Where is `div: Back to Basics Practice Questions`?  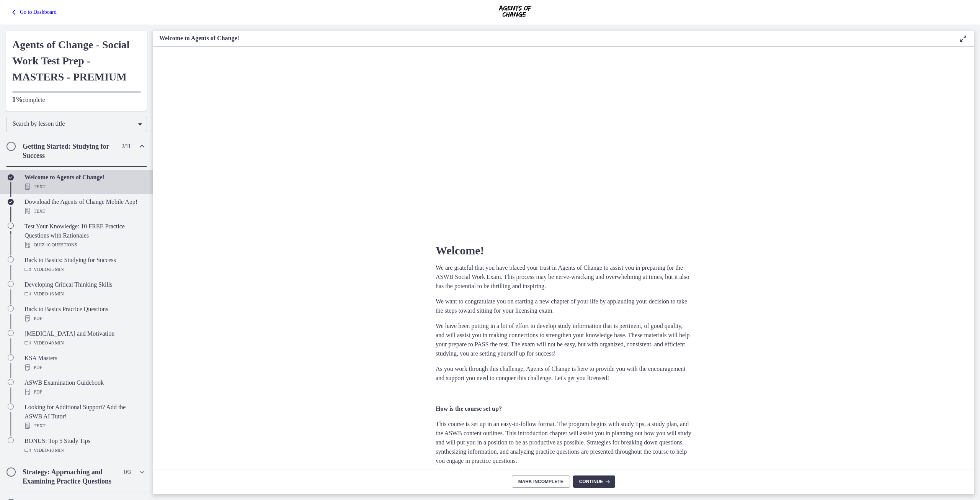
div: Back to Basics Practice Questions is located at coordinates (84, 314).